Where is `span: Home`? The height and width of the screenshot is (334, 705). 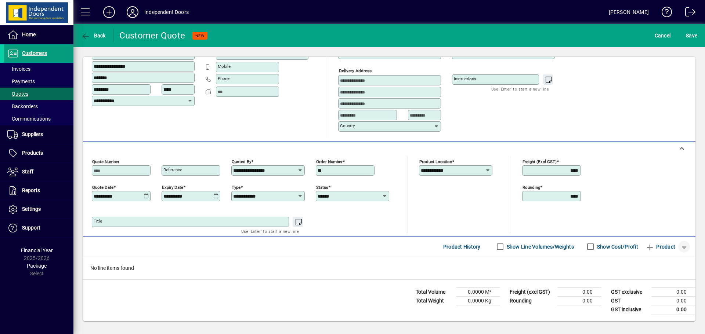
span: Home is located at coordinates (29, 35).